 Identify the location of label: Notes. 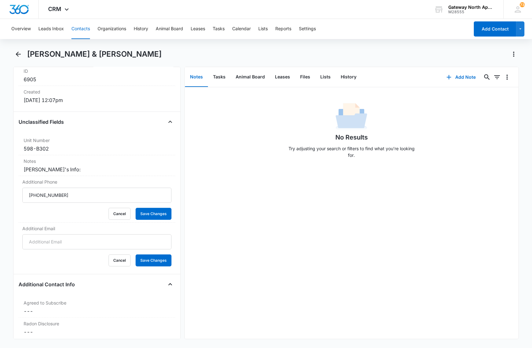
(97, 161).